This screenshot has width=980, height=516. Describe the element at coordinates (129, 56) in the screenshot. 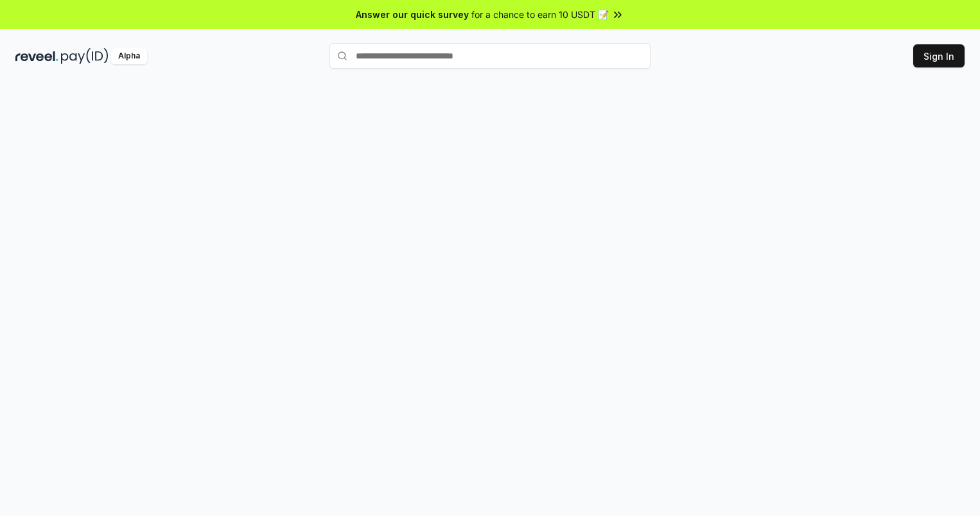

I see `div: Alpha` at that location.